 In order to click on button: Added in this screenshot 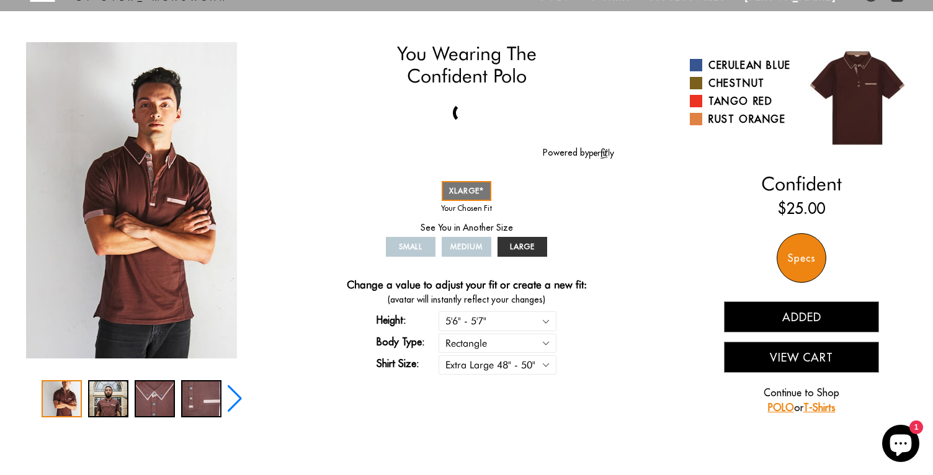, I will do `click(801, 317)`.